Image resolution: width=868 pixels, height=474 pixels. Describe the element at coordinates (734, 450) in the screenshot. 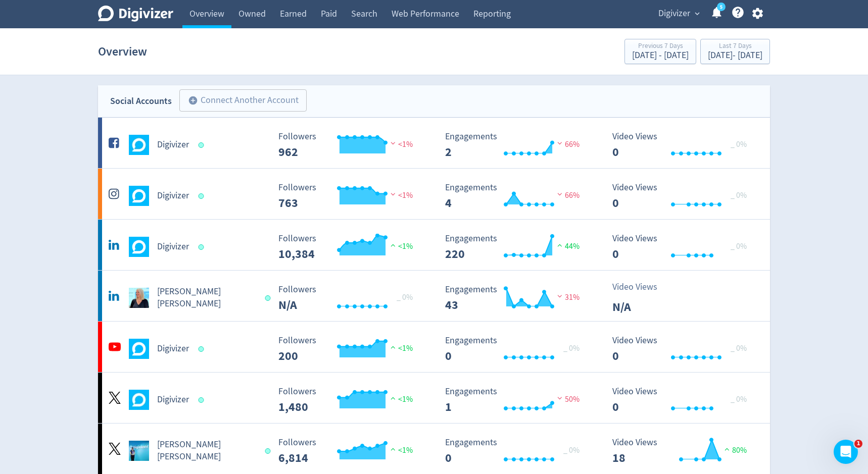

I see `span: 80%` at that location.